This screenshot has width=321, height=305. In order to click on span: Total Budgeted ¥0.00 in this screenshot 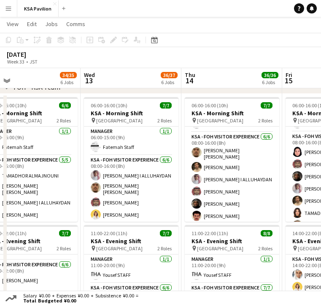, I will do `click(80, 301)`.